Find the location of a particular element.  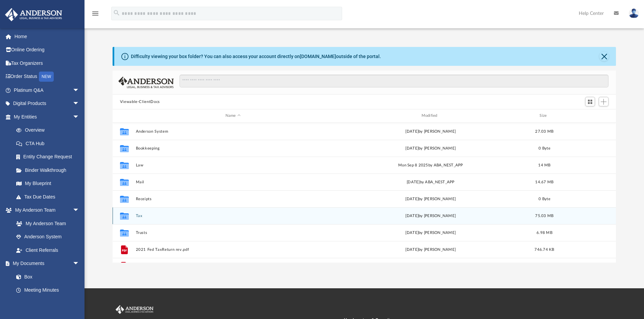

button: Add is located at coordinates (604, 102).